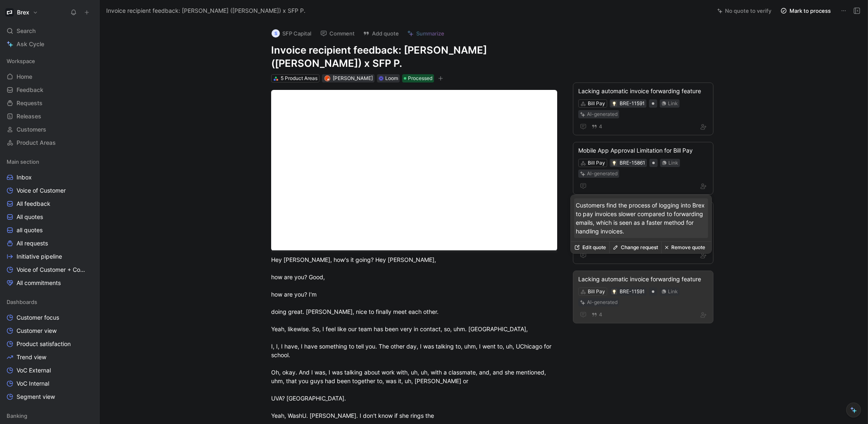  Describe the element at coordinates (38, 318) in the screenshot. I see `span: Customer focus` at that location.